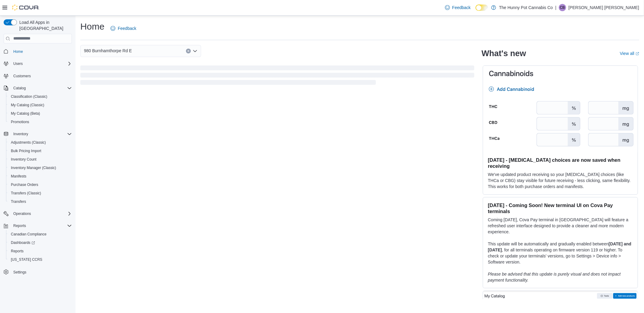 The height and width of the screenshot is (313, 644). I want to click on span: Classification (Classic), so click(40, 96).